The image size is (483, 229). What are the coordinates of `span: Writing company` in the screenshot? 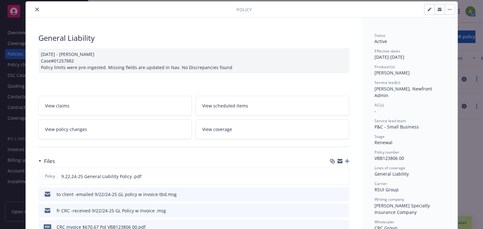 It's located at (389, 199).